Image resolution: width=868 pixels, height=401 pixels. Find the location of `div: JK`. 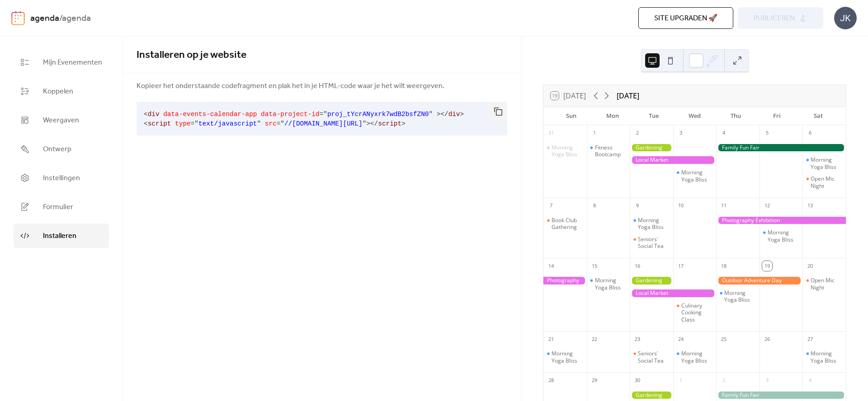

div: JK is located at coordinates (846, 18).